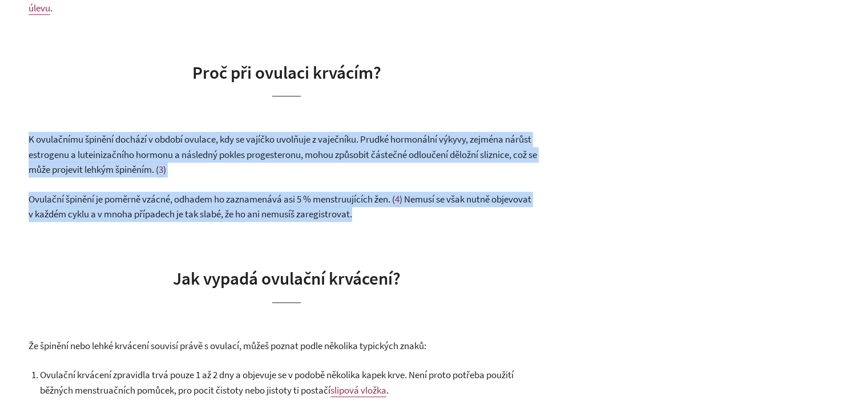  Describe the element at coordinates (358, 390) in the screenshot. I see `span: slipová vložka` at that location.